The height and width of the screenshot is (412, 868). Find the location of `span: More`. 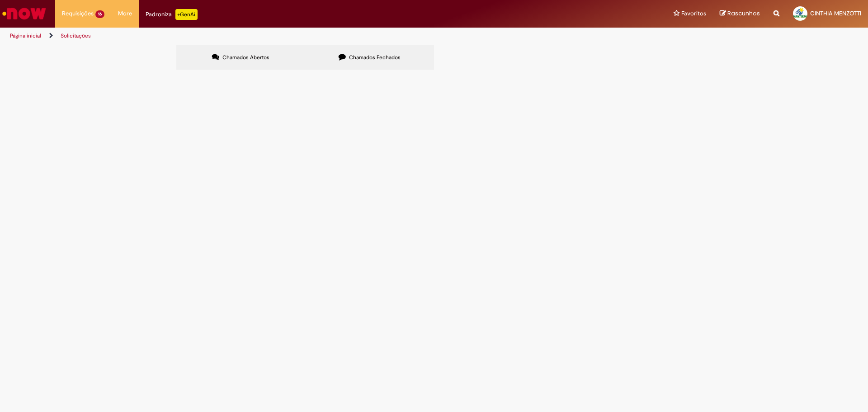

span: More is located at coordinates (125, 14).